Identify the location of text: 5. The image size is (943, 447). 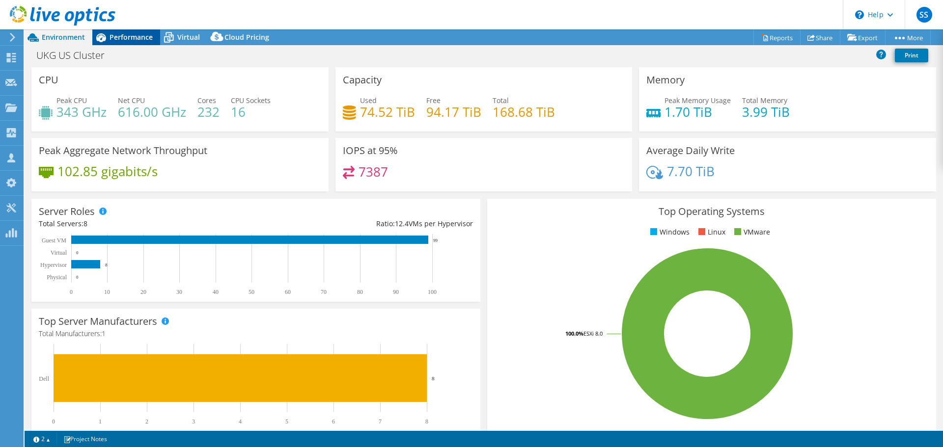
(287, 422).